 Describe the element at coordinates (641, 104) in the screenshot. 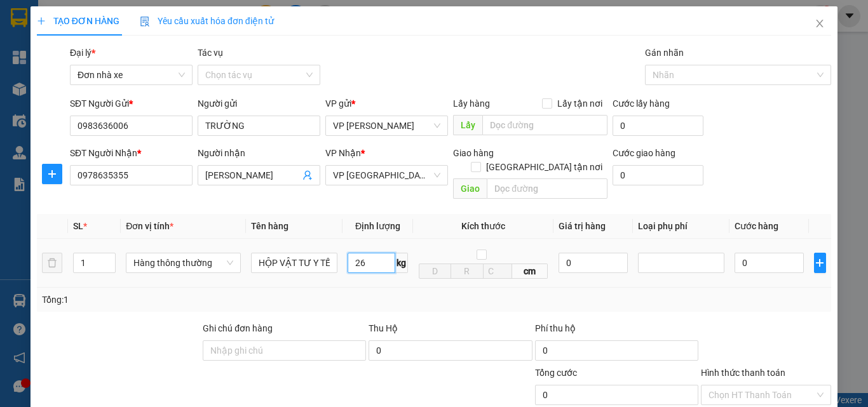

I see `label: Cước lấy hàng` at that location.